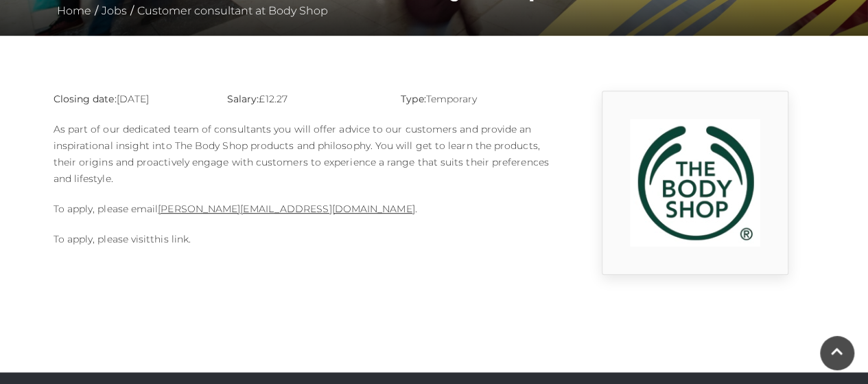 Image resolution: width=868 pixels, height=384 pixels. What do you see at coordinates (233, 10) in the screenshot?
I see `a: Customer consultant at Body Shop` at bounding box center [233, 10].